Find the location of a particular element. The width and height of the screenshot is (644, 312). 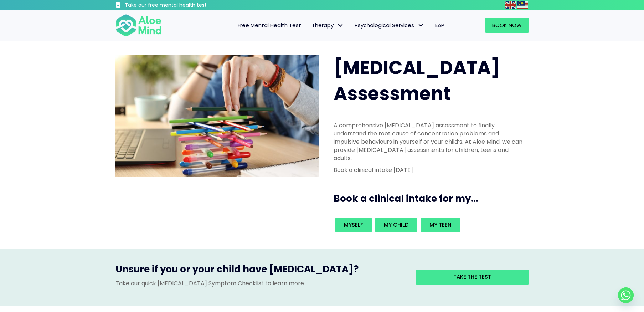

img: en is located at coordinates (510, 5).